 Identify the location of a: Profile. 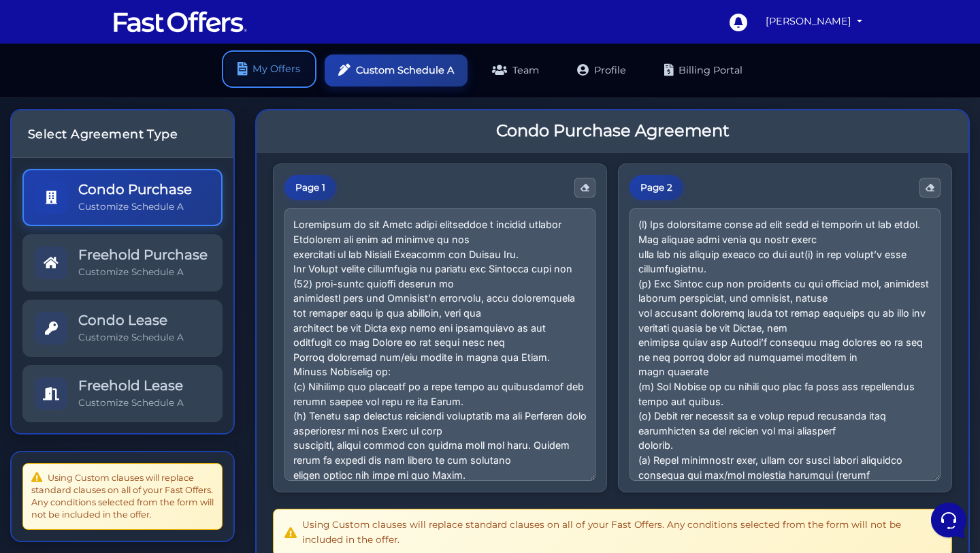
(602, 70).